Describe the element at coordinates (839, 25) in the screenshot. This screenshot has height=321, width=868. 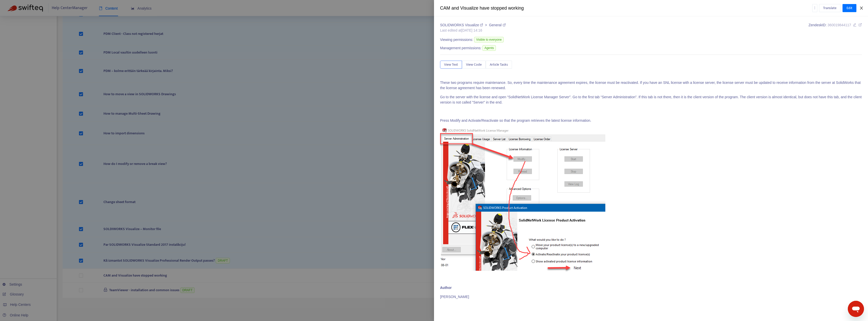
I see `span: 360019844117` at that location.